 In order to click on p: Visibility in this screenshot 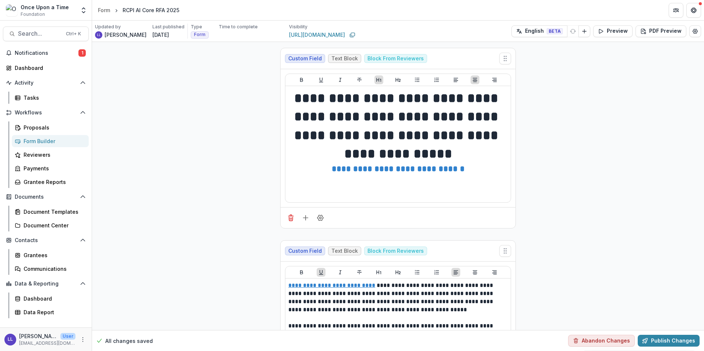, I will do `click(298, 27)`.